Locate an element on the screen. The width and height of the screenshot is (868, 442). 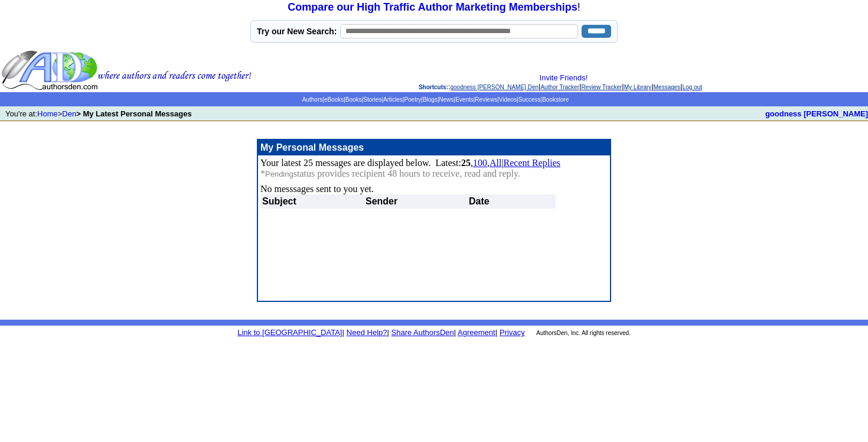
font: Subject is located at coordinates (279, 201).